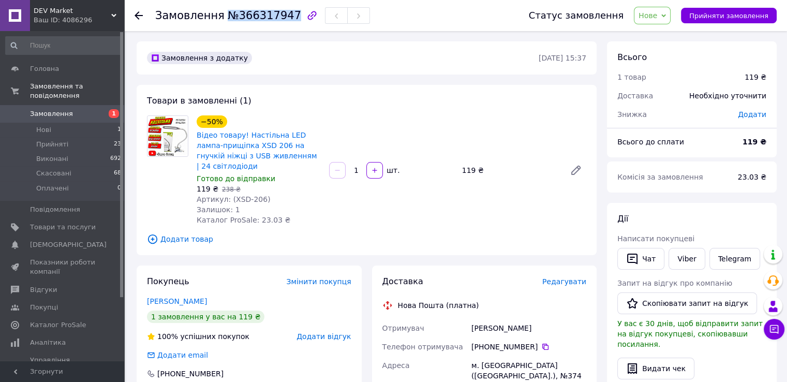 The height and width of the screenshot is (382, 787). I want to click on span: Готово до відправки, so click(236, 179).